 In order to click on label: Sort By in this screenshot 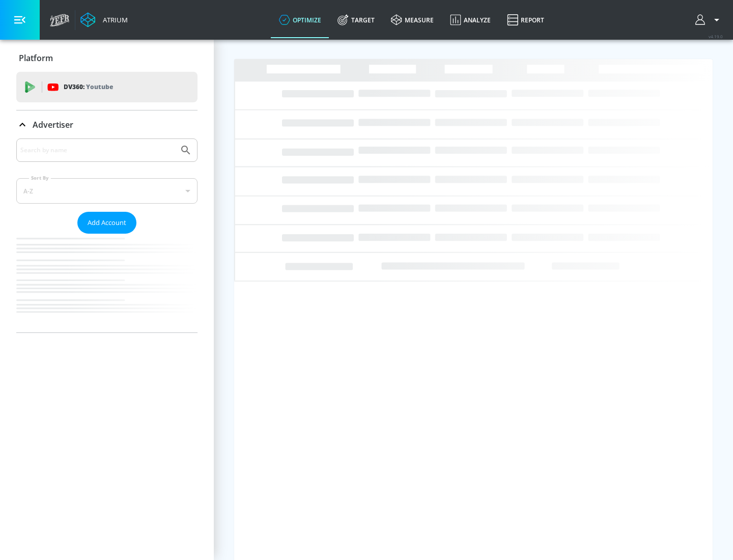, I will do `click(40, 178)`.